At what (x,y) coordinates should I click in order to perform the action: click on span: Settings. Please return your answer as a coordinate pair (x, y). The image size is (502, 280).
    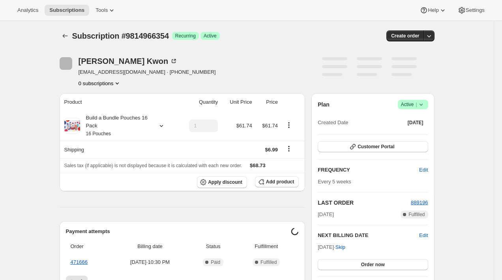
    Looking at the image, I should click on (475, 10).